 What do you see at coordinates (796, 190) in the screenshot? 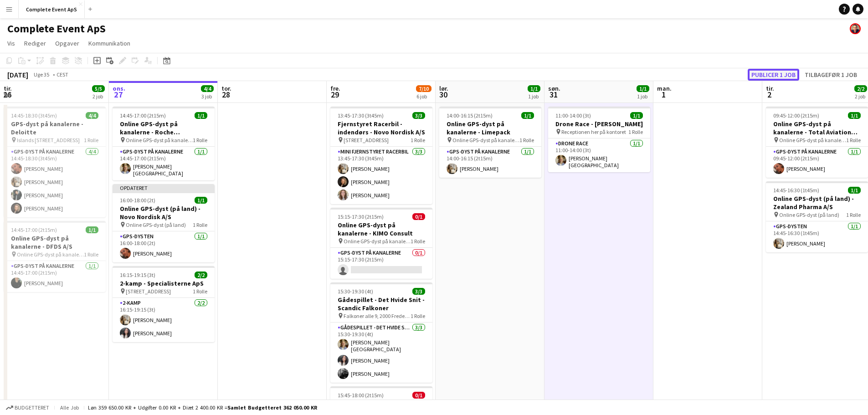
I see `span: 14:45-16:30 (1t45m)` at bounding box center [796, 190].